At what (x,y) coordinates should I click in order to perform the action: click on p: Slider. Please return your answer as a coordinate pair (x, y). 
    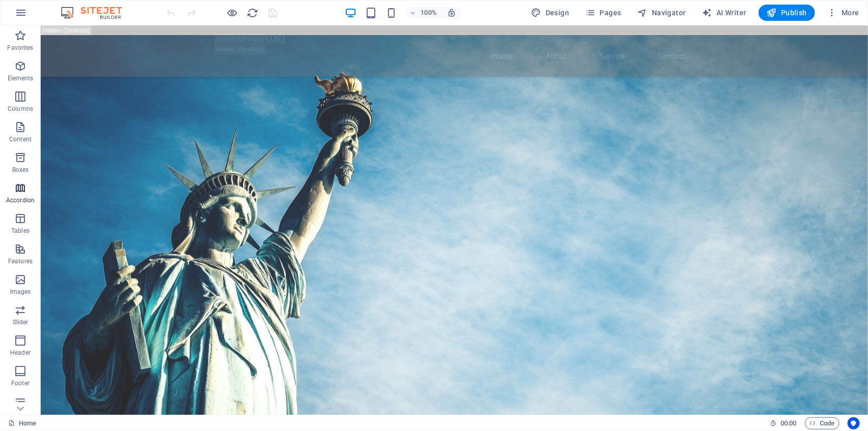
    Looking at the image, I should click on (20, 322).